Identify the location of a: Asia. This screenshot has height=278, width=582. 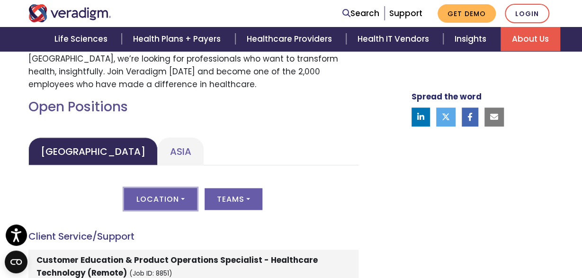
(180, 151).